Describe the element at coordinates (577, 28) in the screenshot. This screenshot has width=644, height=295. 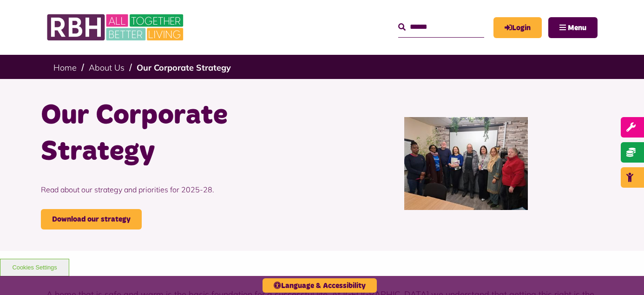
I see `span: Menu` at that location.